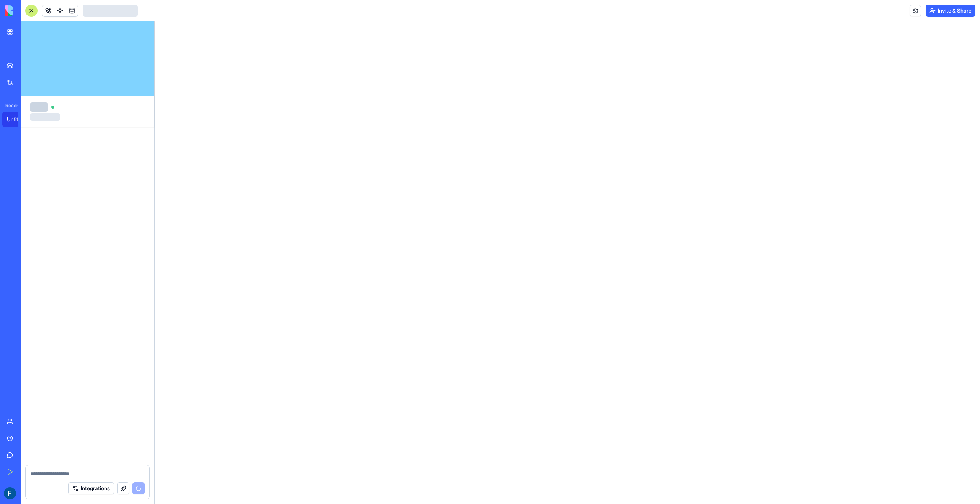 This screenshot has height=504, width=980. I want to click on span: Recent, so click(10, 106).